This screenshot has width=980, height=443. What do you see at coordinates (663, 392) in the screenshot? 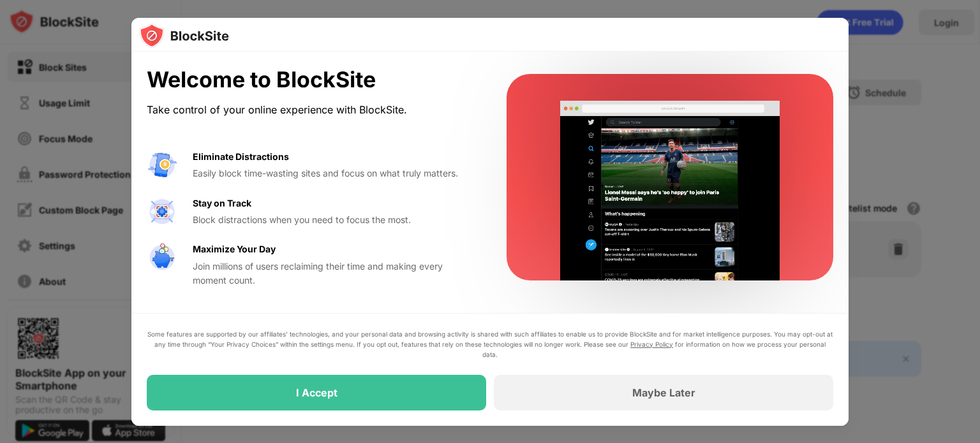
I see `div: Maybe Later` at bounding box center [663, 392].